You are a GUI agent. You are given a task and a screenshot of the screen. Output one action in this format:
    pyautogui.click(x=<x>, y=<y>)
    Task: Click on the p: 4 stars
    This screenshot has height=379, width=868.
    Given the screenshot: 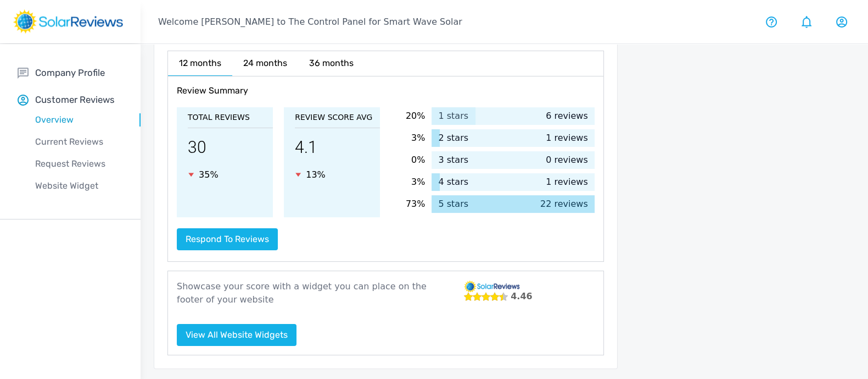 What is the action you would take?
    pyautogui.click(x=450, y=182)
    